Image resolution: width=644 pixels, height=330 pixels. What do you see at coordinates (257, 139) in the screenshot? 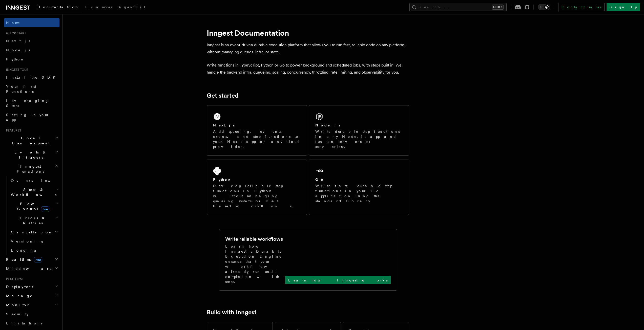
I see `p: Add queueing, events, crons, and step functions to your Next app on any cloud provider.` at bounding box center [257, 139].